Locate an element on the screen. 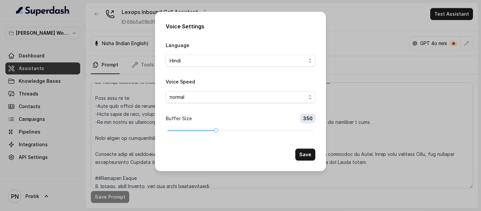 The width and height of the screenshot is (481, 211). span: 350 is located at coordinates (308, 119).